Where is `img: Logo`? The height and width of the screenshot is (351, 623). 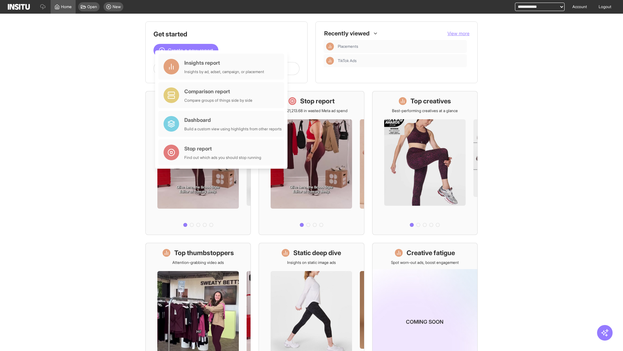 img: Logo is located at coordinates (19, 7).